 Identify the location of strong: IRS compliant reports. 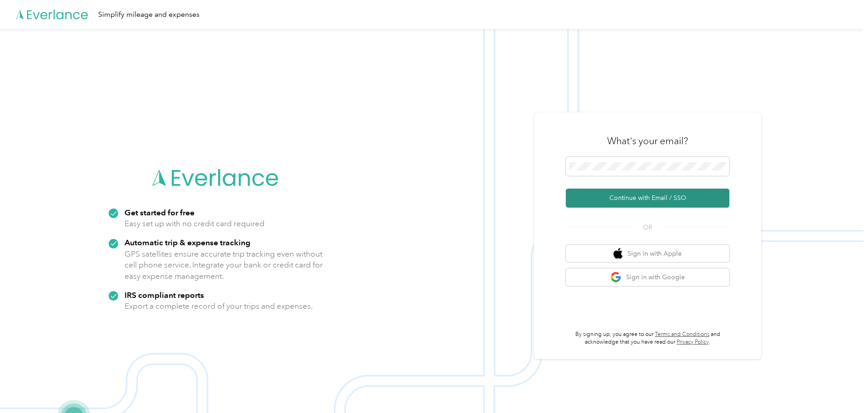
(164, 295).